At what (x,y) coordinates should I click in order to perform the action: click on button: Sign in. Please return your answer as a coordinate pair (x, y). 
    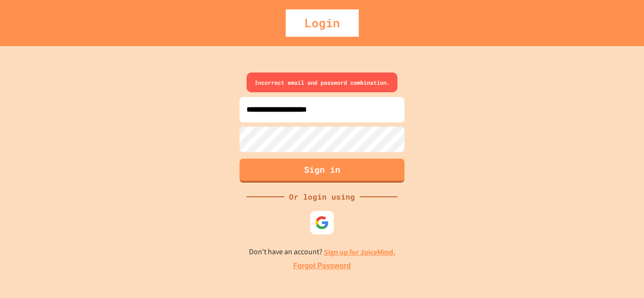
    Looking at the image, I should click on (322, 170).